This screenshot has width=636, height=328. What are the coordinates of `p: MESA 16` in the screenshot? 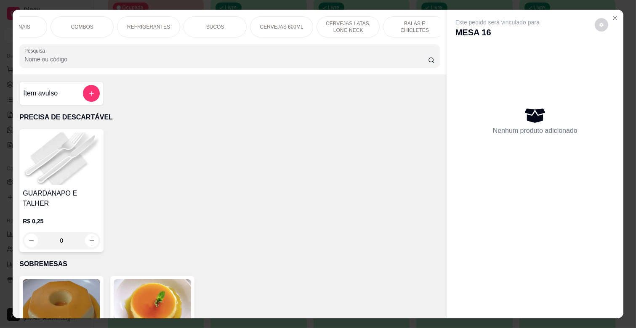 It's located at (497, 32).